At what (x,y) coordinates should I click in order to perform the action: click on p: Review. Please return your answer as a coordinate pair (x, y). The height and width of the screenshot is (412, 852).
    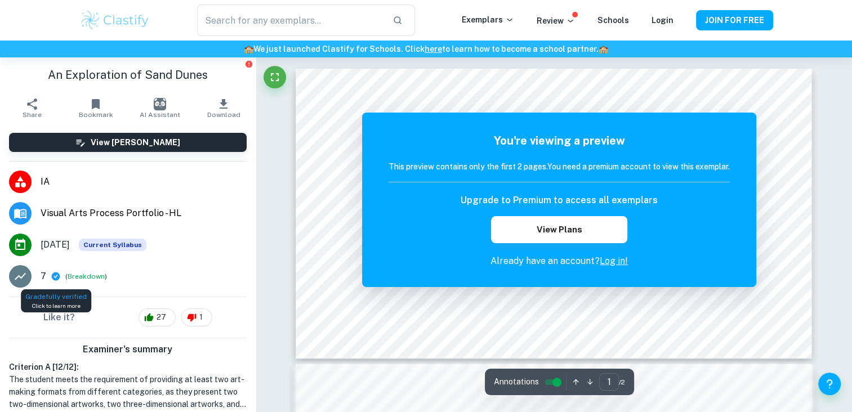
    Looking at the image, I should click on (556, 21).